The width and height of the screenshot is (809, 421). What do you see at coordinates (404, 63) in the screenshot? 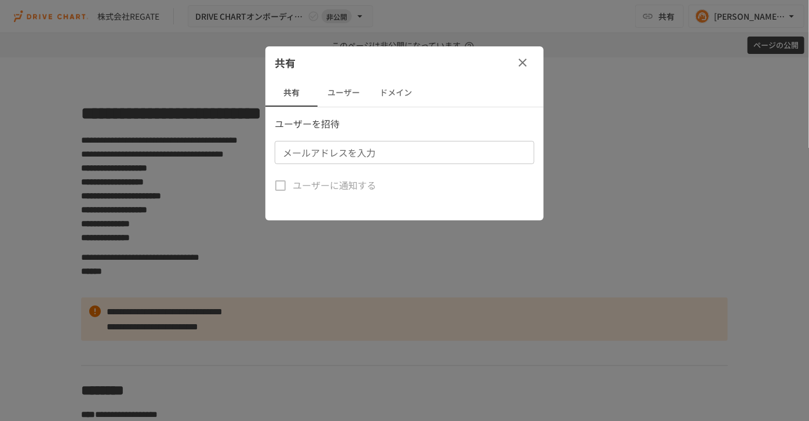
I see `div: 共有` at bounding box center [404, 63].